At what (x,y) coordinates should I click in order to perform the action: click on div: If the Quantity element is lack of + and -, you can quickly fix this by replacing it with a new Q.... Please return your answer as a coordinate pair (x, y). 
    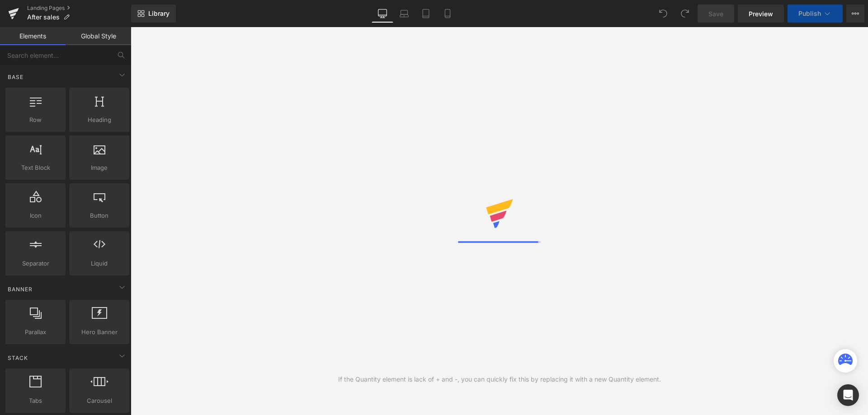
    Looking at the image, I should click on (500, 380).